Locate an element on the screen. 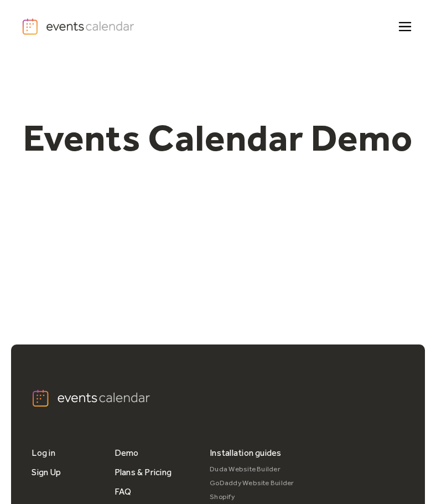 This screenshot has height=504, width=436. a: Plans & Pricing is located at coordinates (143, 472).